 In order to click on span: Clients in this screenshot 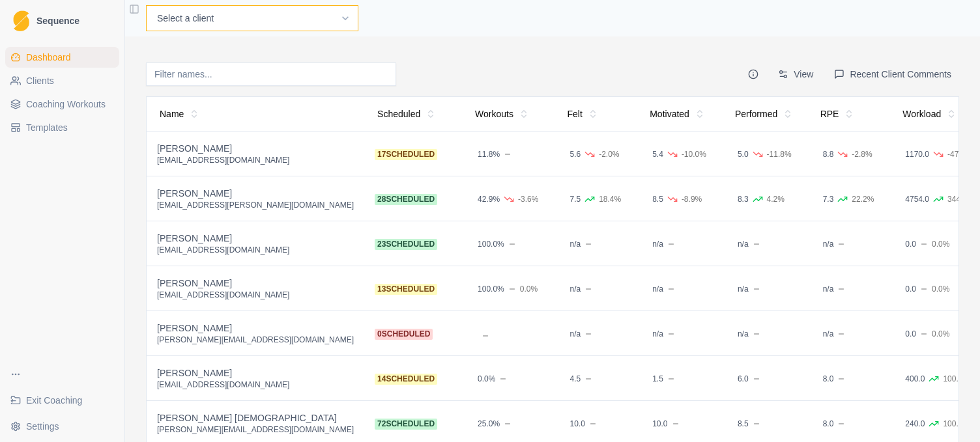, I will do `click(40, 81)`.